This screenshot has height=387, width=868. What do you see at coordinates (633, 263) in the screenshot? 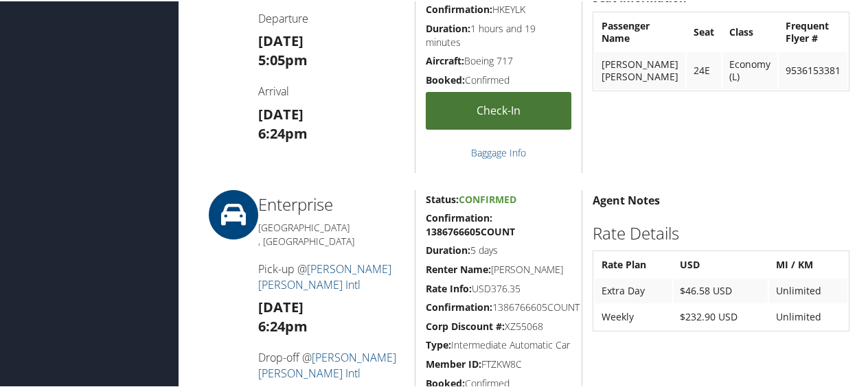
I see `th: Rate Plan` at bounding box center [633, 263].